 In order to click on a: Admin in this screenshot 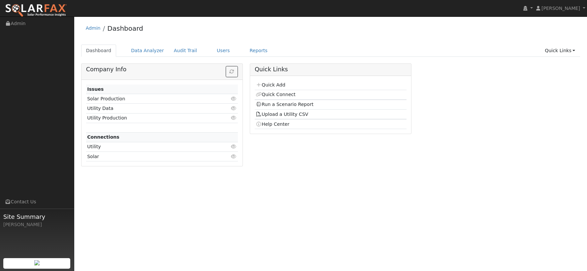, I will do `click(93, 28)`.